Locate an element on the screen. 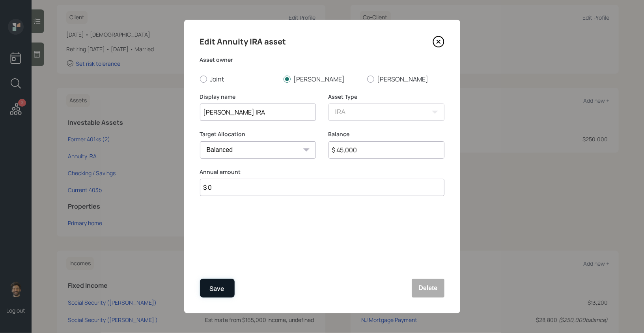 Image resolution: width=644 pixels, height=333 pixels. button: Save is located at coordinates (218, 288).